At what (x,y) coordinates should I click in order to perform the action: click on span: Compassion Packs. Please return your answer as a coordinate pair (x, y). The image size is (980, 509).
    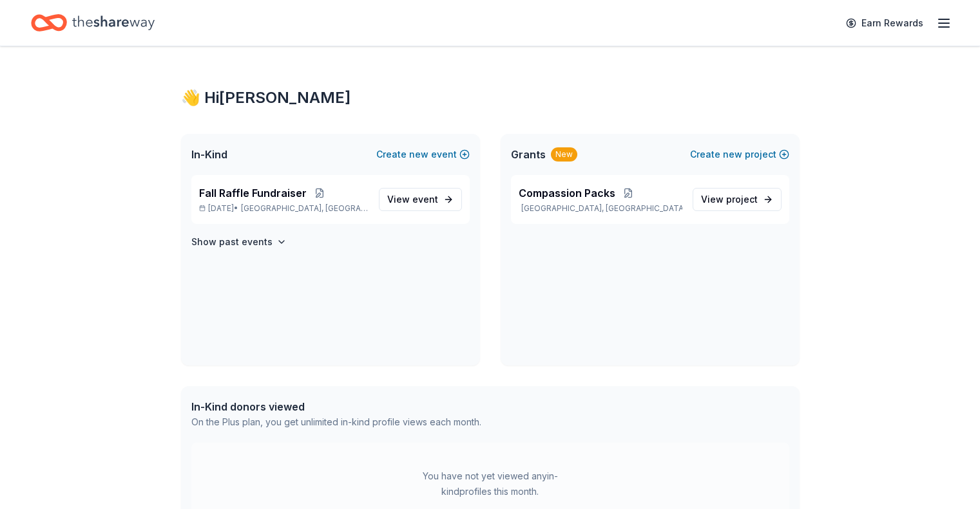
    Looking at the image, I should click on (567, 194).